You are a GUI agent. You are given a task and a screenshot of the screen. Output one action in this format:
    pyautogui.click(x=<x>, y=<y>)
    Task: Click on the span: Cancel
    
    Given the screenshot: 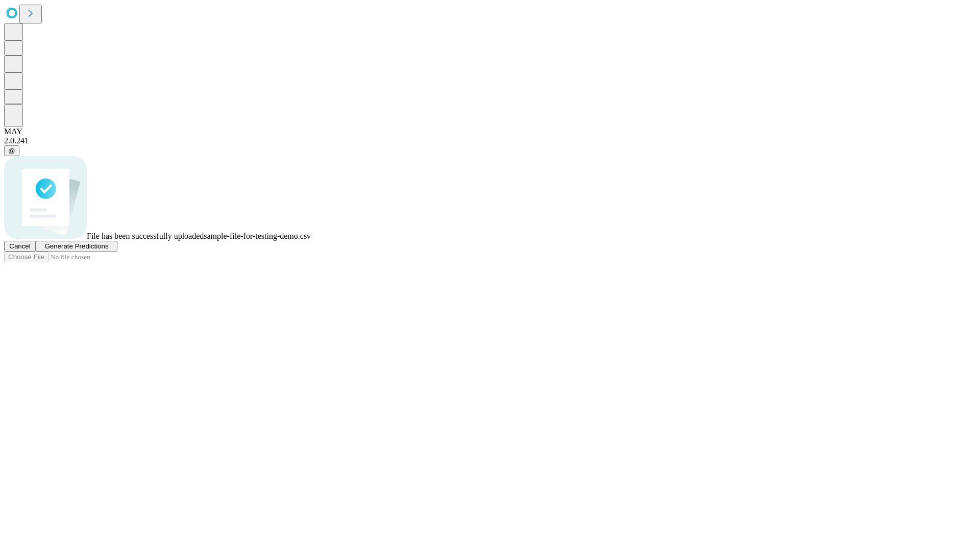 What is the action you would take?
    pyautogui.click(x=20, y=246)
    